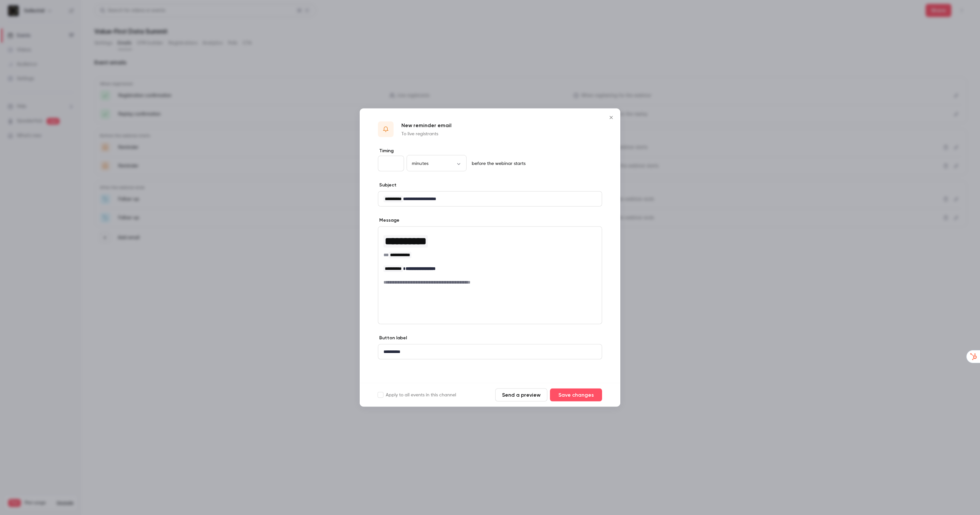 This screenshot has width=980, height=515. I want to click on label: Timing, so click(490, 151).